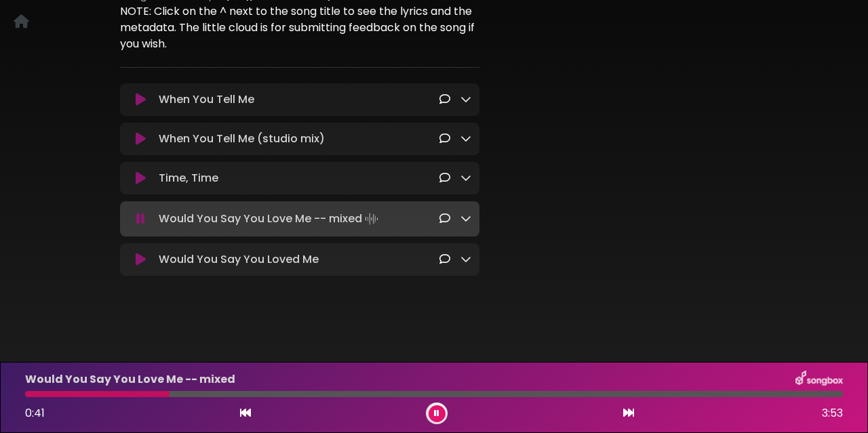  I want to click on p: Would You Say You Loved Me, so click(238, 259).